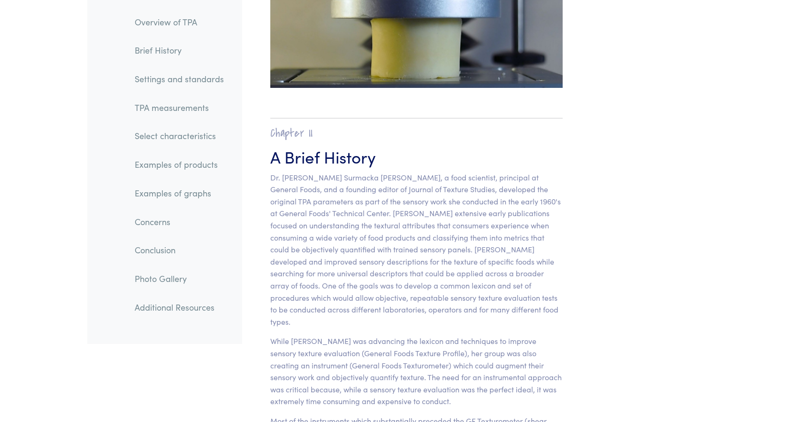 The image size is (794, 422). What do you see at coordinates (179, 79) in the screenshot?
I see `a: Settings and standards` at bounding box center [179, 79].